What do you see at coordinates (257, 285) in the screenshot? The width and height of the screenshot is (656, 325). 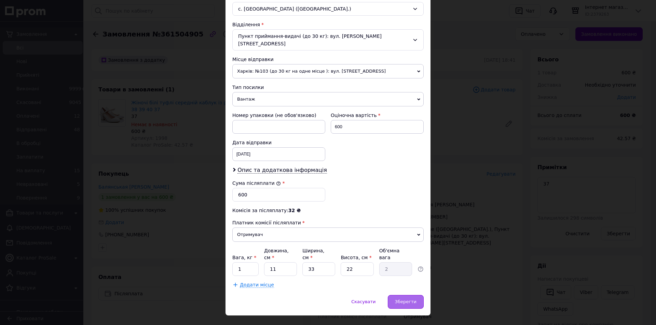 I see `span: Додати місце` at bounding box center [257, 285].